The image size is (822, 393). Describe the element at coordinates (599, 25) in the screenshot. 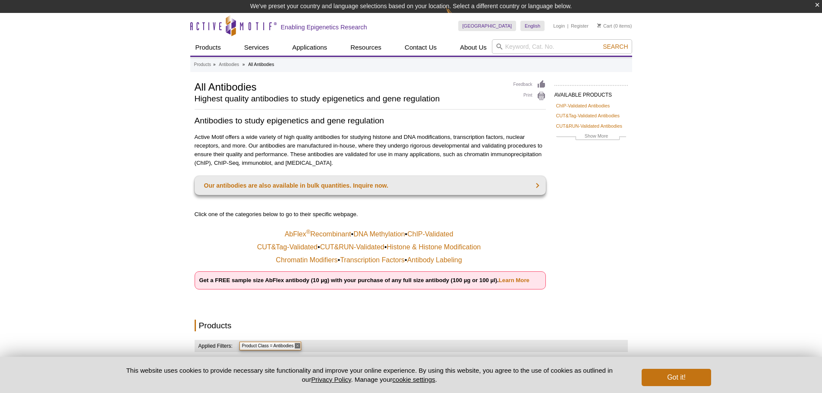

I see `img: Your Cart` at that location.